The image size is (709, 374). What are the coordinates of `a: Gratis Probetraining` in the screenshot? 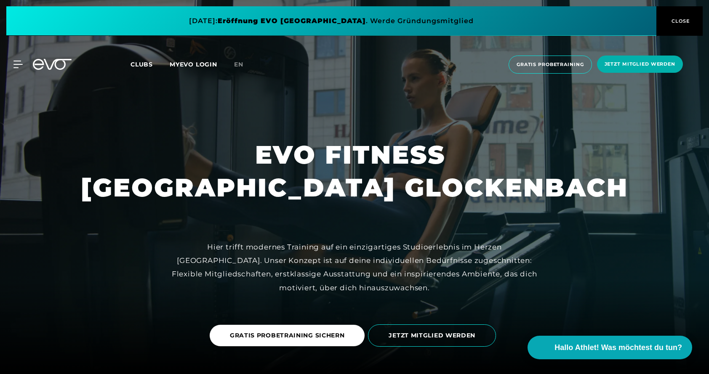 It's located at (550, 64).